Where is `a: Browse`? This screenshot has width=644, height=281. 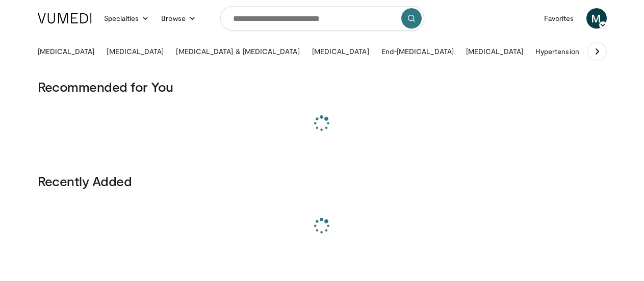 a: Browse is located at coordinates (178, 18).